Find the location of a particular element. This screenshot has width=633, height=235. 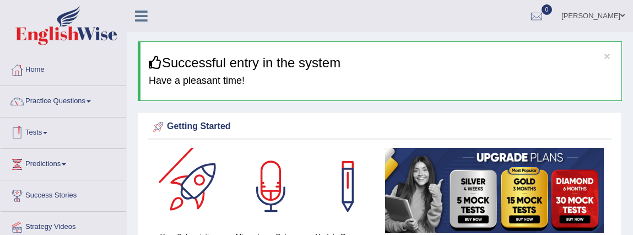

a: Success Stories is located at coordinates (63, 194).